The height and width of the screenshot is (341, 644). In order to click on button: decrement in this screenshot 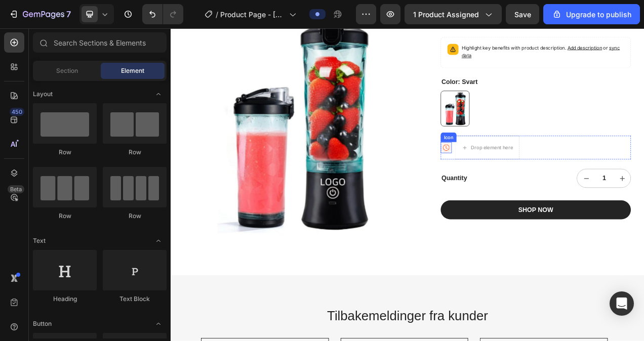, I will do `click(533, 193)`.